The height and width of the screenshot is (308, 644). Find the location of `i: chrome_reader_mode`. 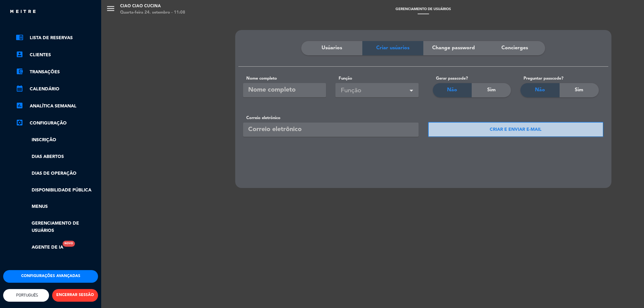

i: chrome_reader_mode is located at coordinates (20, 37).